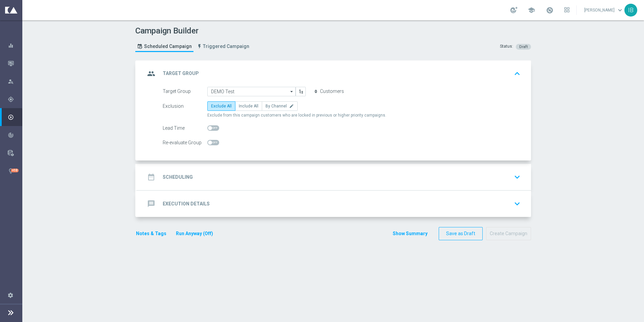 This screenshot has height=322, width=644. Describe the element at coordinates (223, 46) in the screenshot. I see `a: Triggered Campaign` at that location.